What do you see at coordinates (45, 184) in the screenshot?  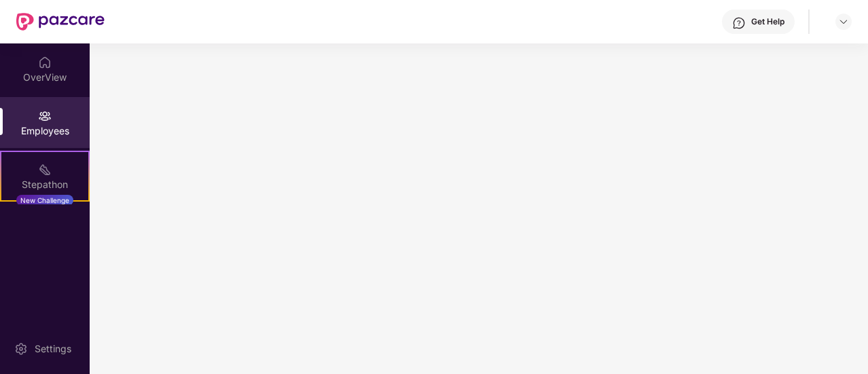 I see `div: Stepathon` at bounding box center [45, 184].